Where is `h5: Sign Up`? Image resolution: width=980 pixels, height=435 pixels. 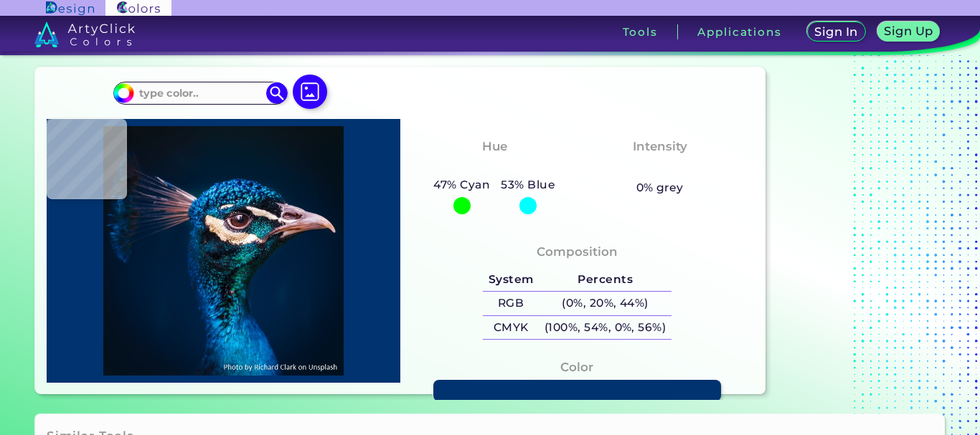 h5: Sign Up is located at coordinates (909, 31).